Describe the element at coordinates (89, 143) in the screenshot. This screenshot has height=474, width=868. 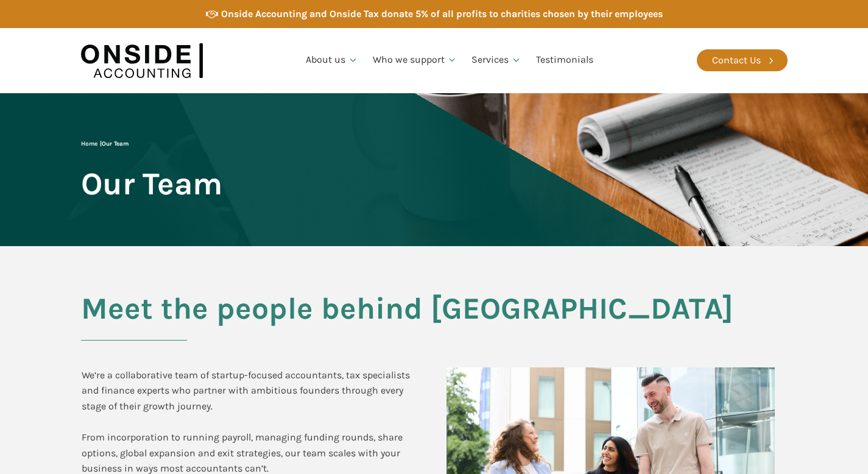
I see `a: Home` at that location.